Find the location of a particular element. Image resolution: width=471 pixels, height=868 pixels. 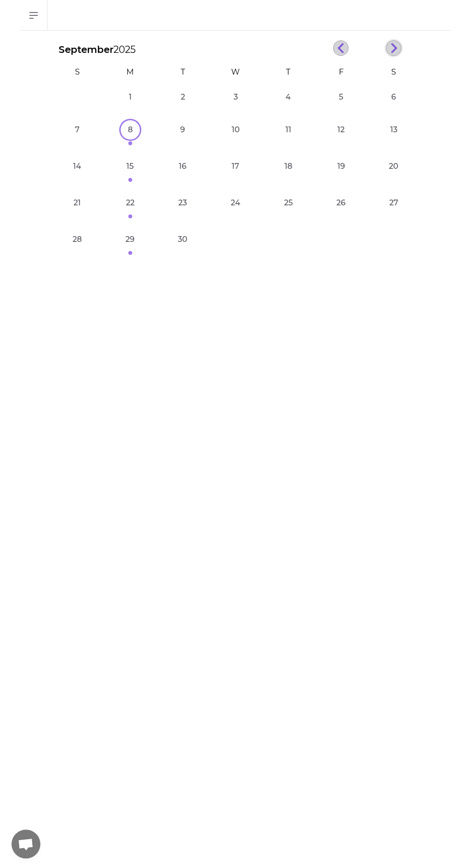

button: 12 is located at coordinates (341, 130).